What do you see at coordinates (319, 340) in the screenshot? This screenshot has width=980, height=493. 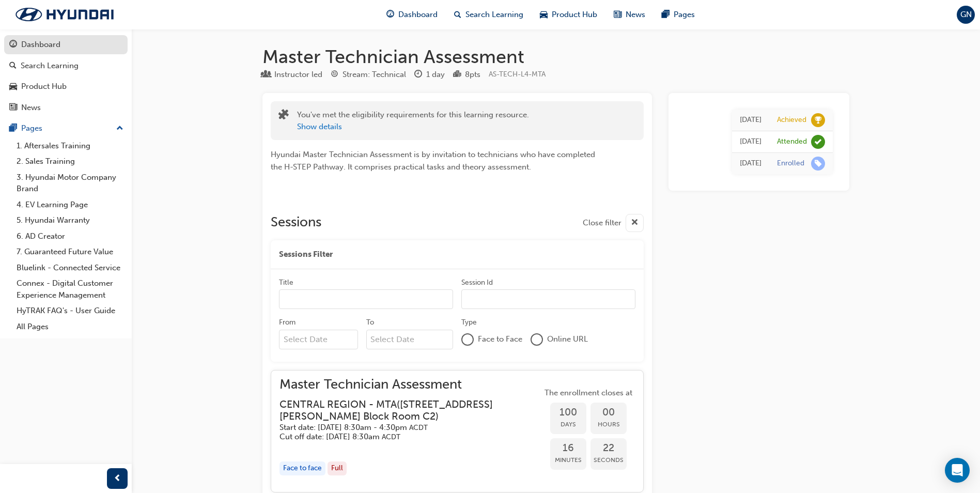 I see `input: From` at bounding box center [319, 340].